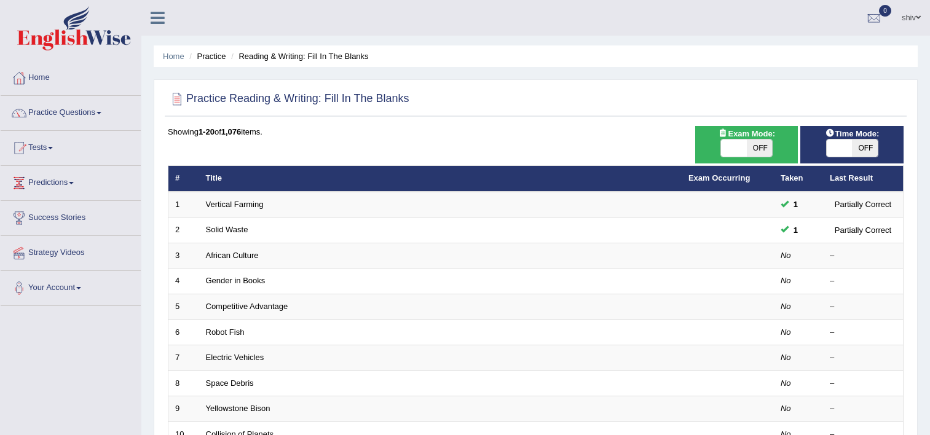 The height and width of the screenshot is (435, 930). I want to click on div: Show exams occurring in exams, so click(747, 144).